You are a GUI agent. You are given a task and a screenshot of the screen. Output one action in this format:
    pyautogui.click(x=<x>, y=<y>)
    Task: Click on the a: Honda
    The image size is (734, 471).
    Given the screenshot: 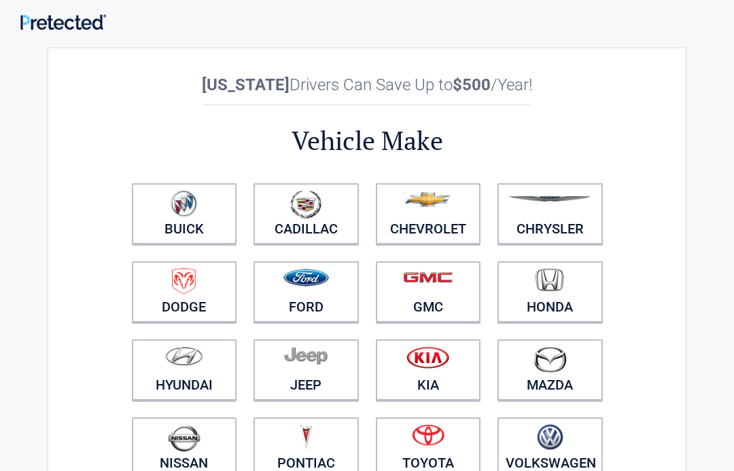 What is the action you would take?
    pyautogui.click(x=549, y=292)
    